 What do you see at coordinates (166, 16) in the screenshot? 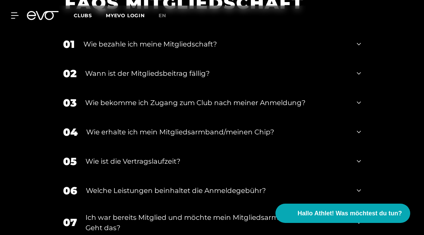
I see `a: en` at bounding box center [166, 16].